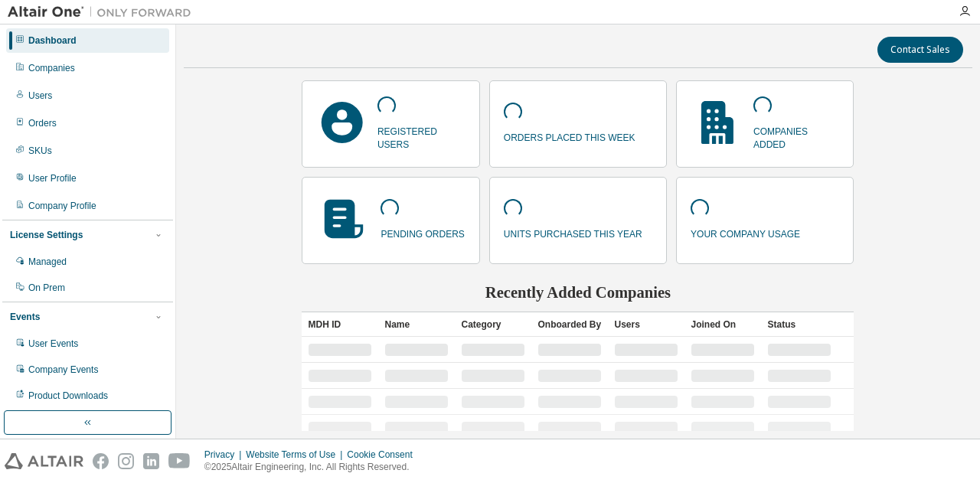 This screenshot has width=980, height=483. What do you see at coordinates (62, 206) in the screenshot?
I see `div: Company Profile` at bounding box center [62, 206].